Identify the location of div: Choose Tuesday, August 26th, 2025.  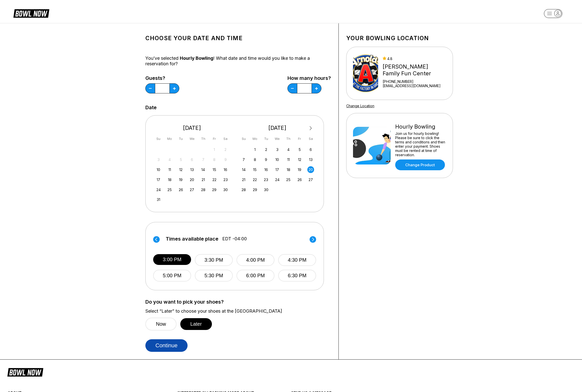
(181, 190).